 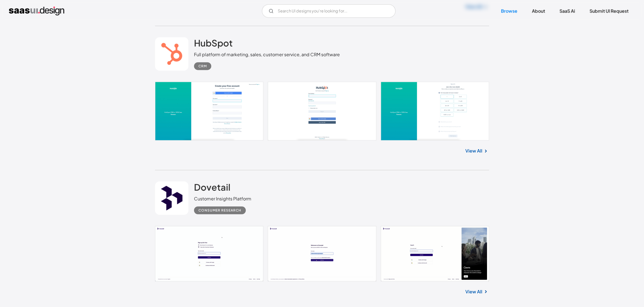 What do you see at coordinates (329, 11) in the screenshot?
I see `input: Search UI designs you're looking for...` at bounding box center [329, 11].